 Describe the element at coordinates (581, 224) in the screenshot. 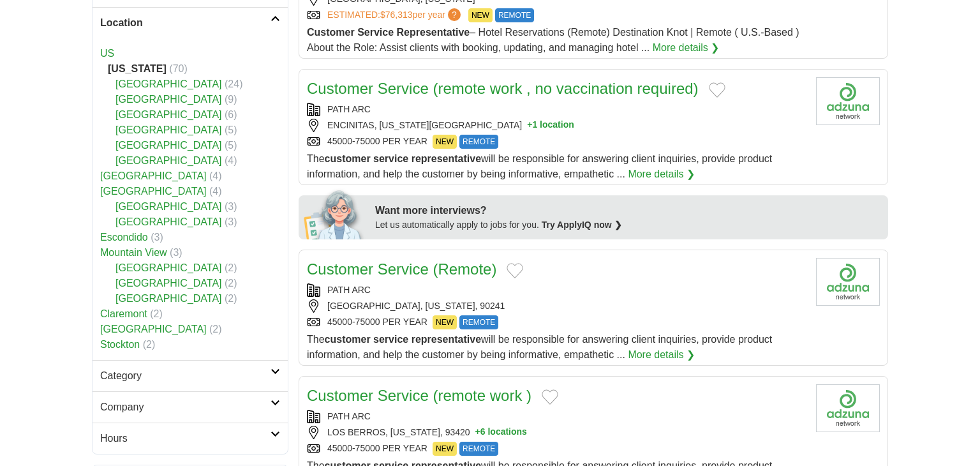

I see `a: Try ApplyIQ now ❯` at that location.